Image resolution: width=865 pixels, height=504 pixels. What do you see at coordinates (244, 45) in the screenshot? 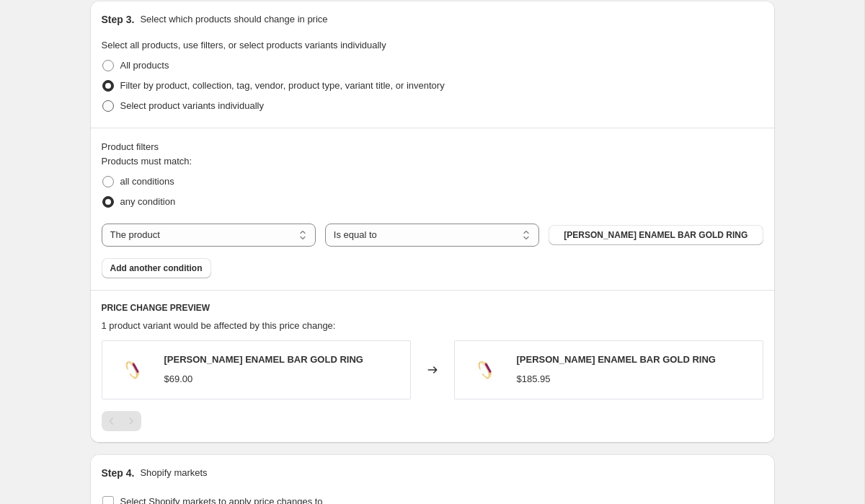
I see `span: Select all products, use filters, or select products variants individually` at bounding box center [244, 45].